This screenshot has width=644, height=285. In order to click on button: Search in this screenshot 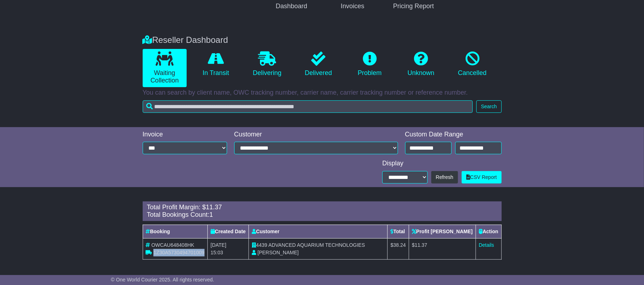, I will do `click(489, 106)`.